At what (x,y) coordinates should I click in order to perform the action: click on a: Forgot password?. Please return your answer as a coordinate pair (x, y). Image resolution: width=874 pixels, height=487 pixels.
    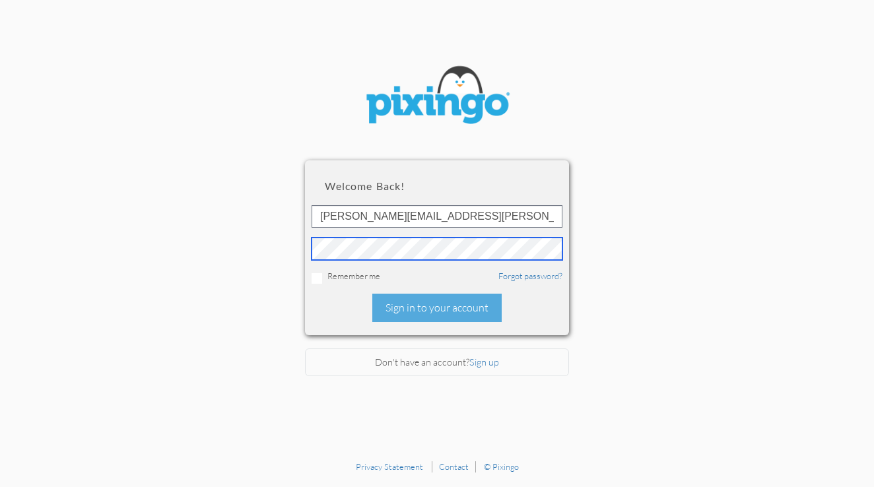
    Looking at the image, I should click on (530, 276).